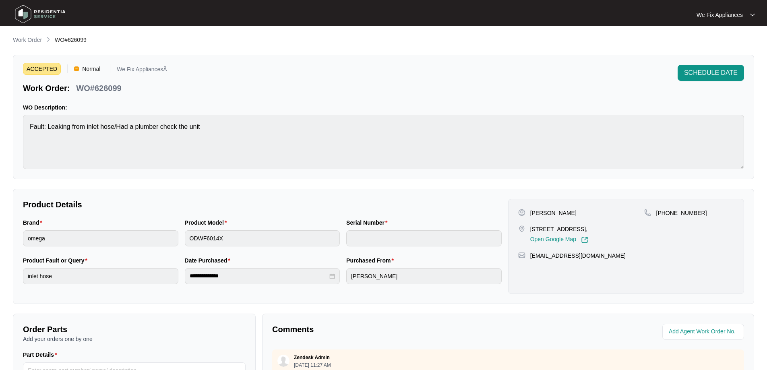  What do you see at coordinates (46, 88) in the screenshot?
I see `p: Work Order:` at bounding box center [46, 88].